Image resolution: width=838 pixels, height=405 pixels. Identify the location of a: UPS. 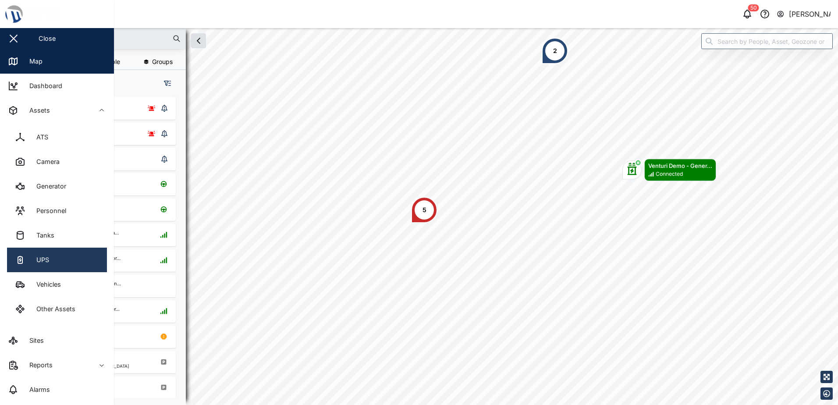
(57, 260).